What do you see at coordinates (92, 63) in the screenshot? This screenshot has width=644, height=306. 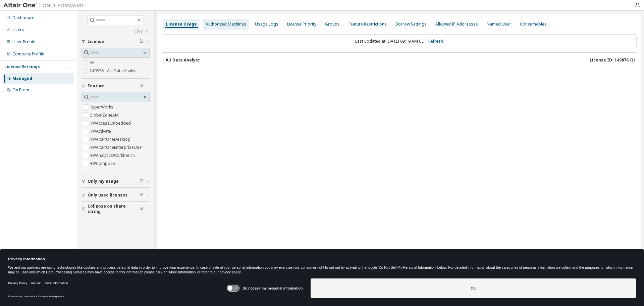 I see `label: All` at bounding box center [92, 63].